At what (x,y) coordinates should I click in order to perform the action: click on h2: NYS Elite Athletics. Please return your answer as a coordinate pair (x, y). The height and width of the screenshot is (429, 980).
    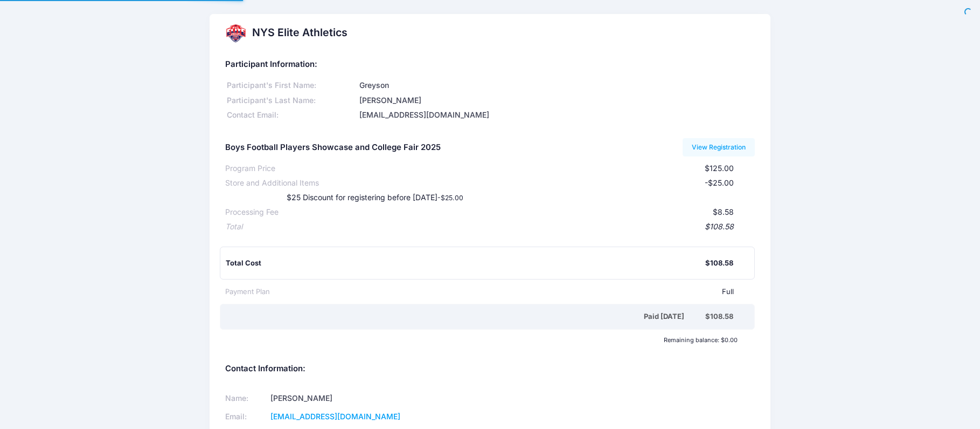
    Looking at the image, I should click on (299, 32).